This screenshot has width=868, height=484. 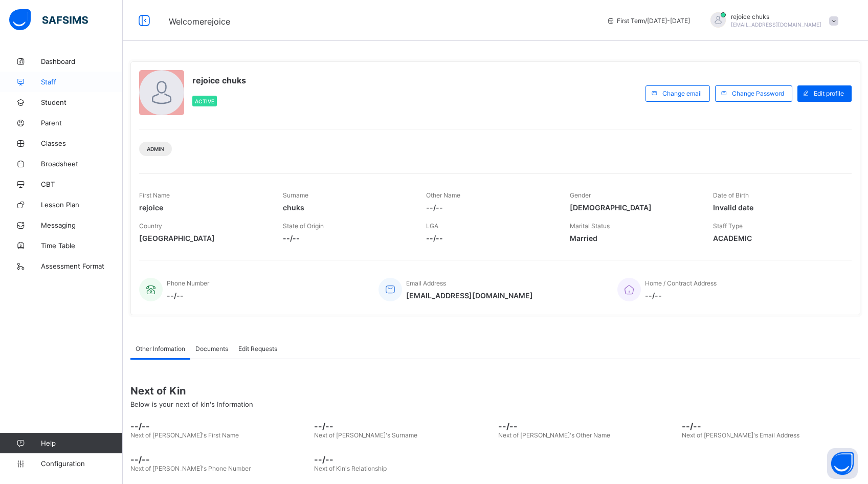 I want to click on span: Time Table, so click(x=82, y=246).